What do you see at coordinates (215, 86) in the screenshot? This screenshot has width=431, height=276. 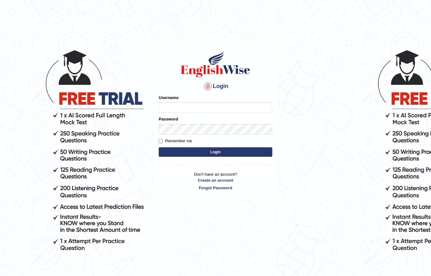 I see `h4: Login` at bounding box center [215, 86].